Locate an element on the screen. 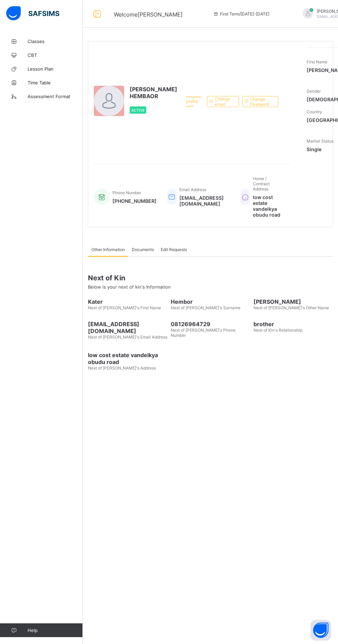  img: safsims is located at coordinates (33, 13).